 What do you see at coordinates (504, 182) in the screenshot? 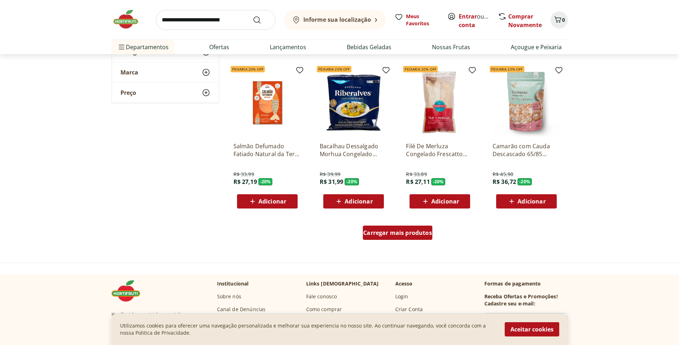
I see `span: R$ 36,72` at bounding box center [504, 182].